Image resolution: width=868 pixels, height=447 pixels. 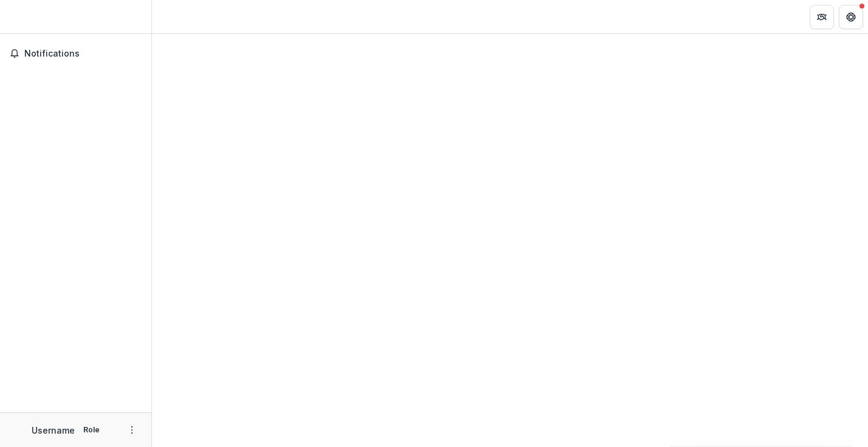 I want to click on button: Get Help, so click(x=852, y=17).